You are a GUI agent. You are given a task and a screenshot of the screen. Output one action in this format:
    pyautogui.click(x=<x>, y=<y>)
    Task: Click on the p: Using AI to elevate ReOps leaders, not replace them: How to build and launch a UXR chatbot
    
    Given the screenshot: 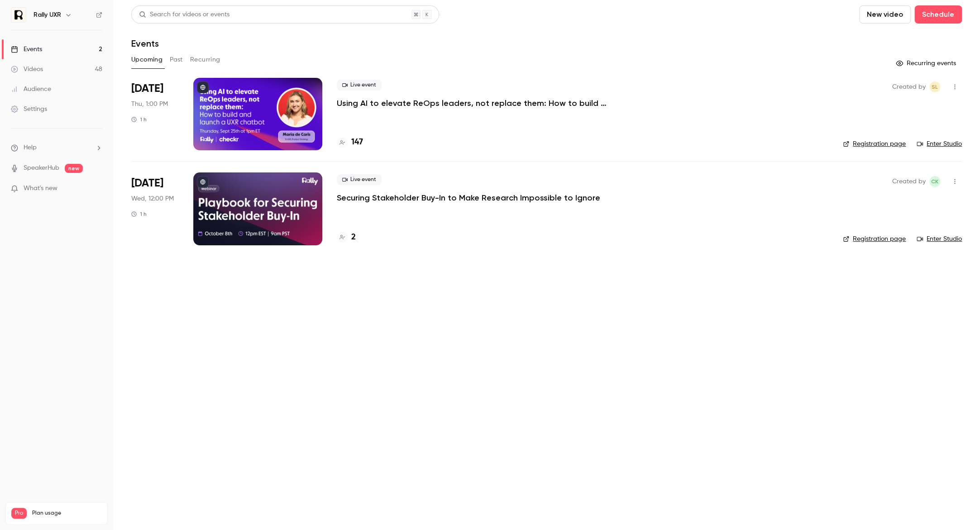 What is the action you would take?
    pyautogui.click(x=473, y=103)
    